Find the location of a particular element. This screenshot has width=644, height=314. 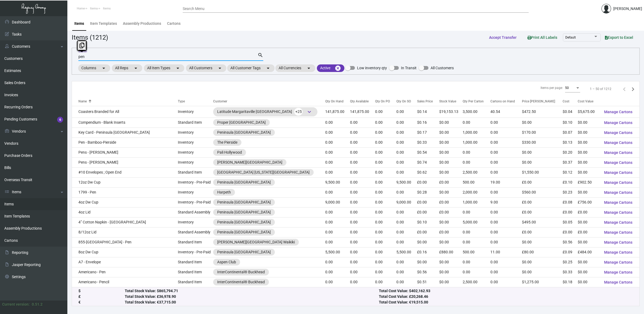

td: #10 Envelopes ; Open End is located at coordinates (125, 172).